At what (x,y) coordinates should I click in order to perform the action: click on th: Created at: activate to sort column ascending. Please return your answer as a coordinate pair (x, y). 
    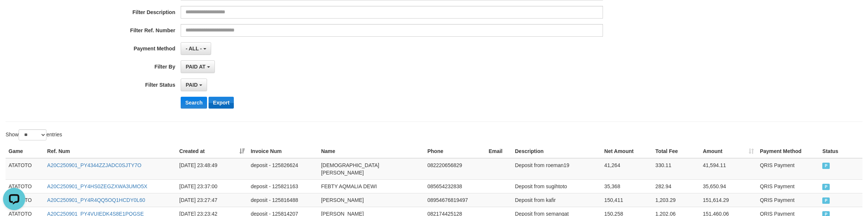
    Looking at the image, I should click on (212, 151).